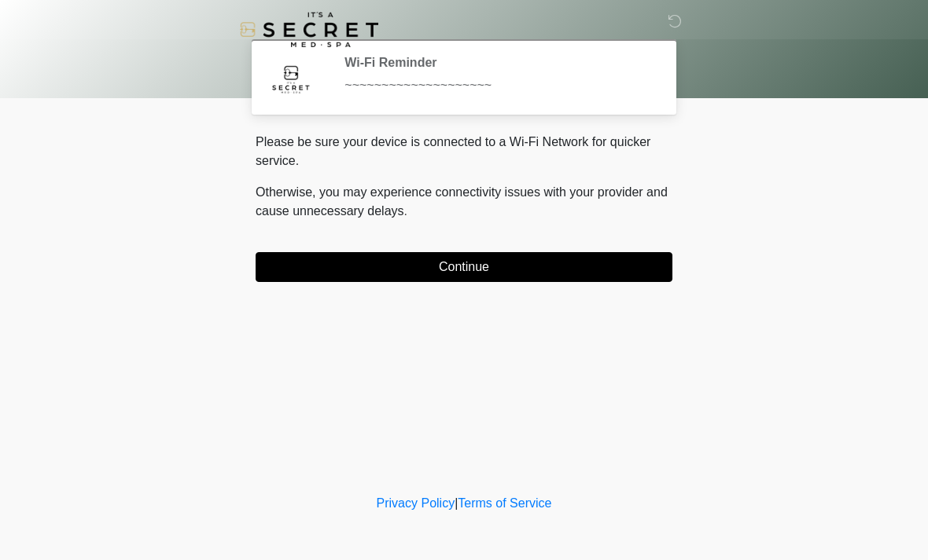  Describe the element at coordinates (309, 29) in the screenshot. I see `img: It's A Secret Med Spa Logo` at that location.